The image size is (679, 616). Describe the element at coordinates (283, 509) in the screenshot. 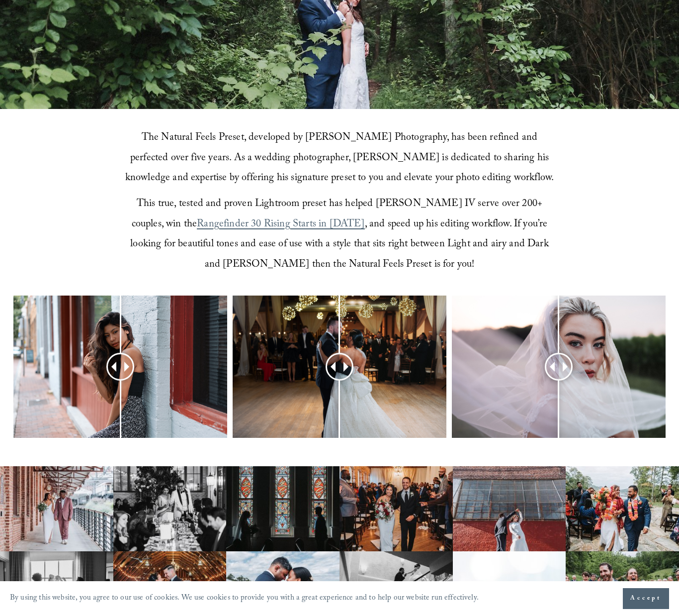

I see `img: Elegant bride and groom first look photography` at that location.